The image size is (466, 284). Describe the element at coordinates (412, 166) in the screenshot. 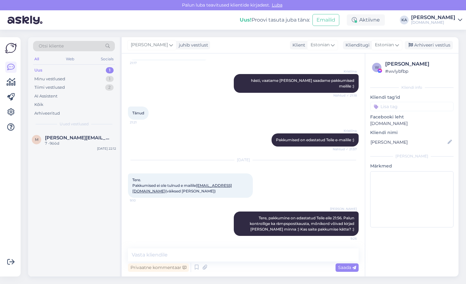

I see `p: Märkmed` at that location.